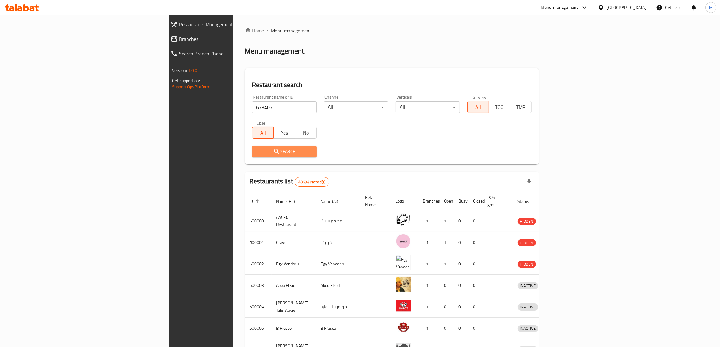 Image resolution: width=720 pixels, height=347 pixels. I want to click on span: Menu management, so click(291, 31).